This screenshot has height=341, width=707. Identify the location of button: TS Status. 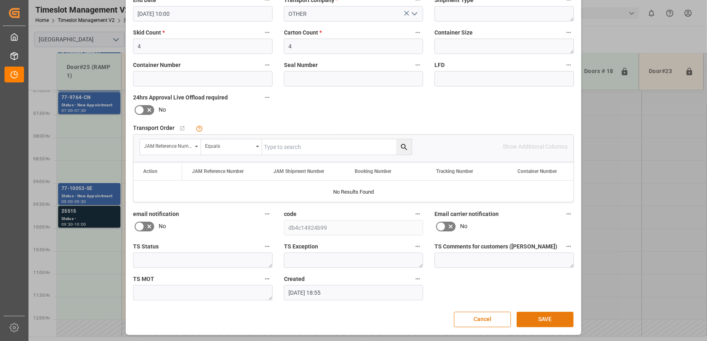
(267, 247).